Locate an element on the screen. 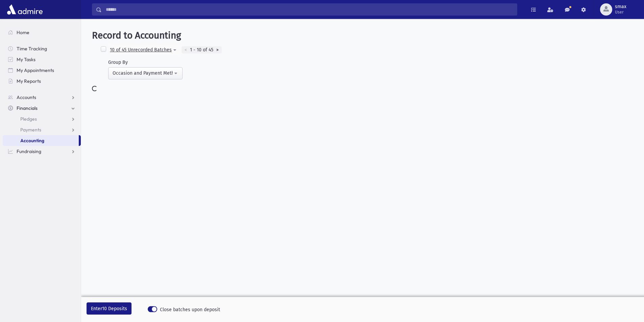 This screenshot has width=644, height=322. a: Accounts is located at coordinates (42, 97).